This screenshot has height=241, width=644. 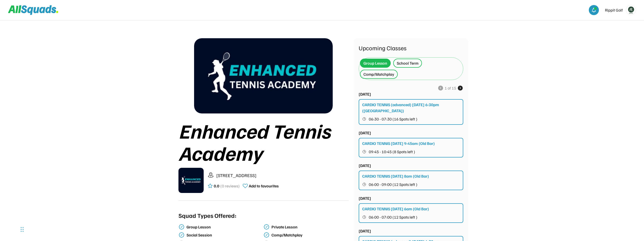 What do you see at coordinates (217, 186) in the screenshot?
I see `div: 0.0` at bounding box center [217, 186].